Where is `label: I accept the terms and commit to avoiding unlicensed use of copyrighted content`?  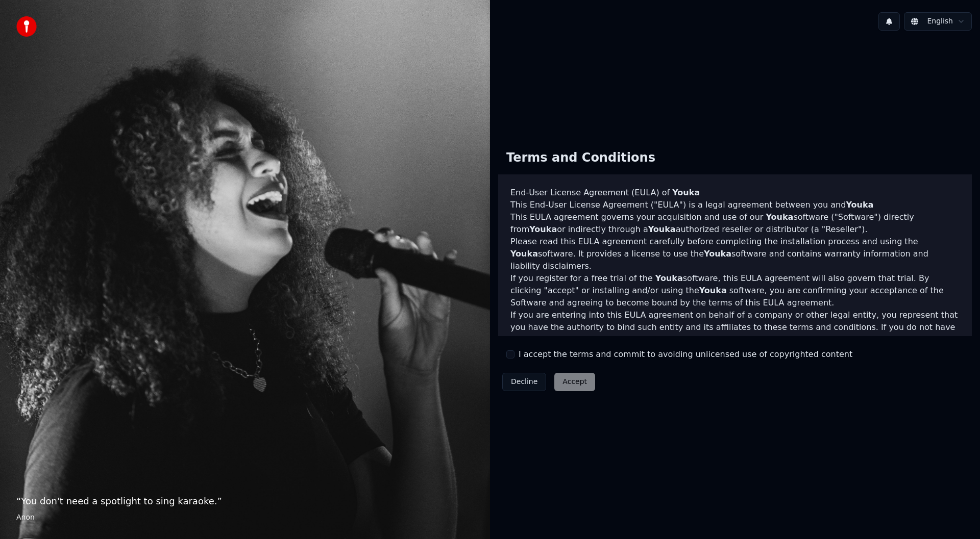
label: I accept the terms and commit to avoiding unlicensed use of copyrighted content is located at coordinates (685, 355).